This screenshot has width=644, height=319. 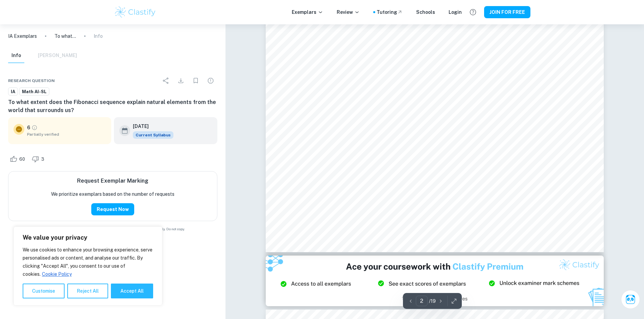 I want to click on a: Cookie Policy, so click(x=57, y=274).